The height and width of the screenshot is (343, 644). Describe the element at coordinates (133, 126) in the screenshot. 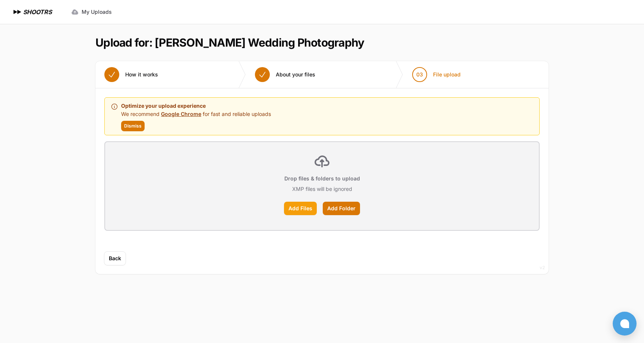

I see `span: Dismiss` at that location.